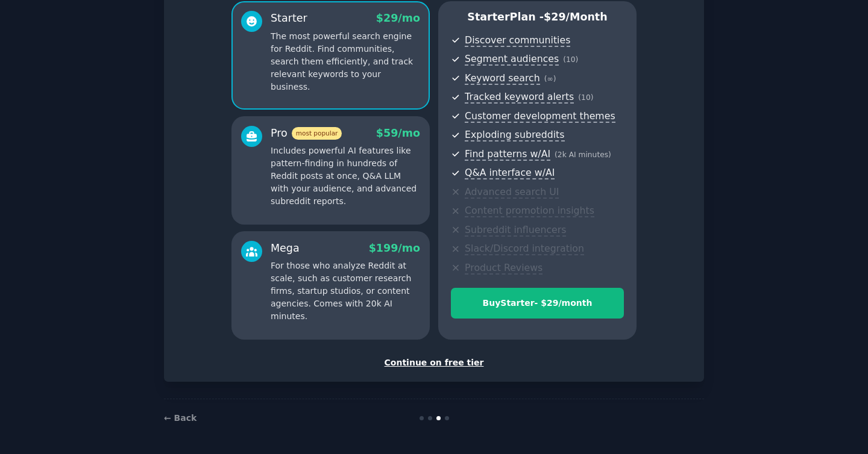  Describe the element at coordinates (306, 133) in the screenshot. I see `div: Pro` at that location.